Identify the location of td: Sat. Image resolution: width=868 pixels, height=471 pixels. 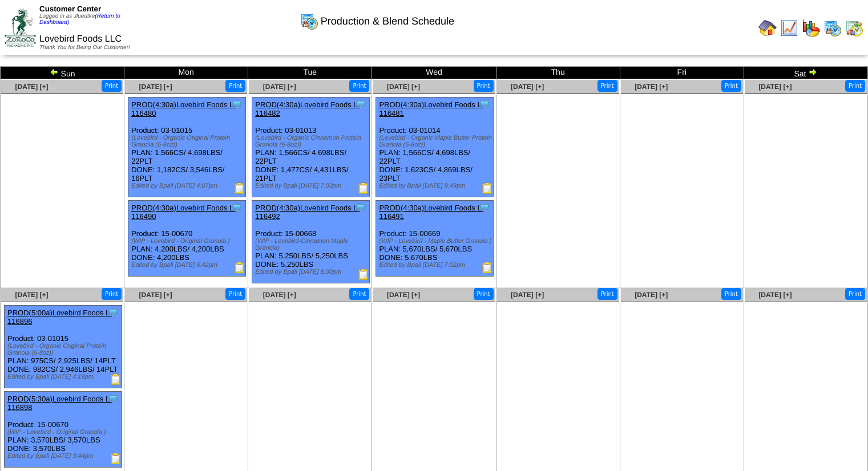
(805, 73).